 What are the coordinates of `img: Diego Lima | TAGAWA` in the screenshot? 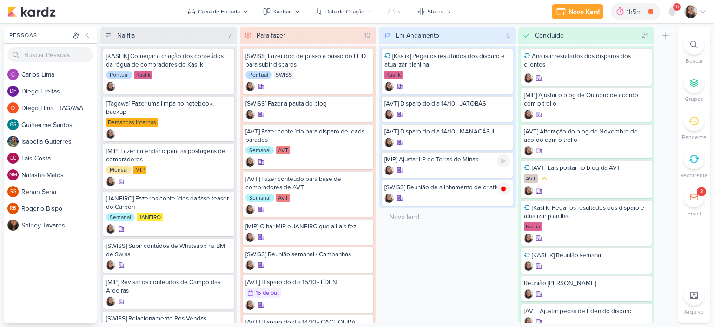 It's located at (13, 108).